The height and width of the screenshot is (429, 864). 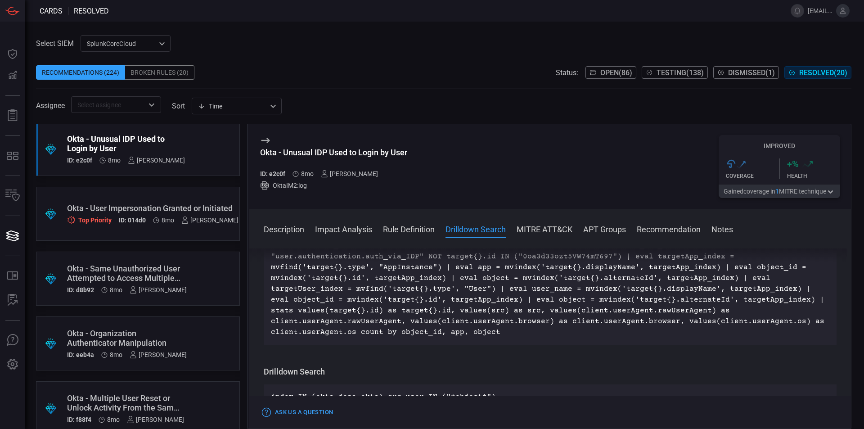 What do you see at coordinates (50, 105) in the screenshot?
I see `span: Assignee` at bounding box center [50, 105].